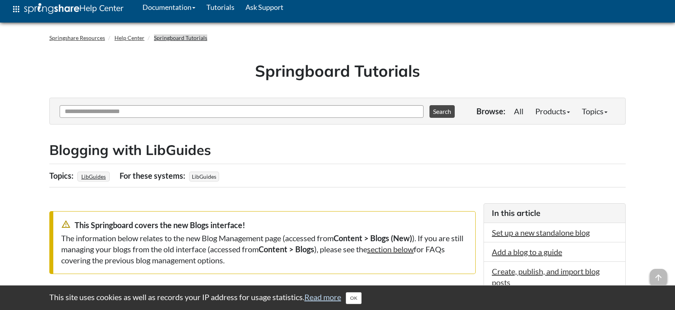 Image resolution: width=675 pixels, height=310 pixels. What do you see at coordinates (659, 277) in the screenshot?
I see `span: arrow_upward` at bounding box center [659, 277].